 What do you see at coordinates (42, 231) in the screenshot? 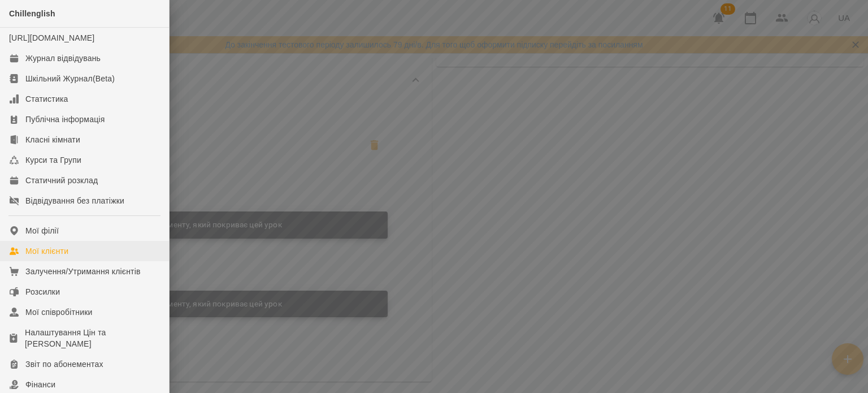
I see `div: Мої філії` at bounding box center [42, 231].